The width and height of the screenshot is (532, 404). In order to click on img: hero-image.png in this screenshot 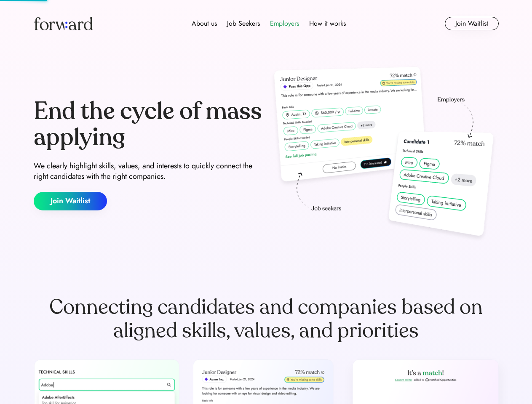, I will do `click(384, 154)`.